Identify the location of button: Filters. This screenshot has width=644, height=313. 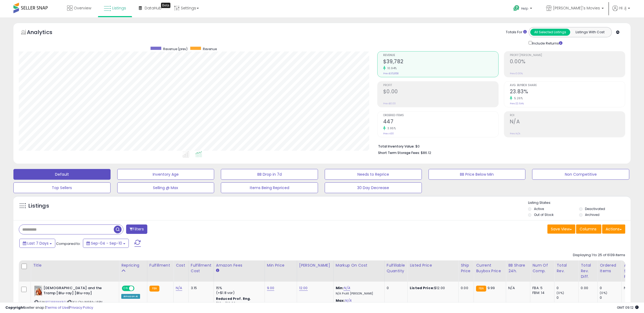
(136, 229).